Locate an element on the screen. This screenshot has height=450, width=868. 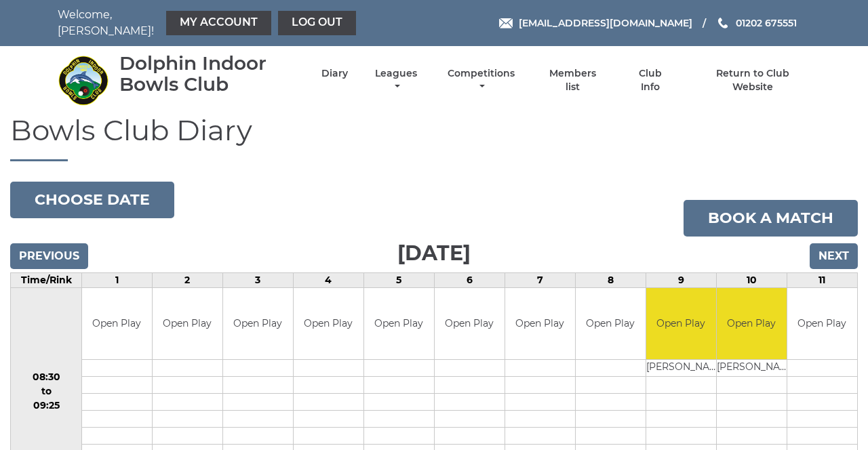
a: My Account is located at coordinates (218, 23).